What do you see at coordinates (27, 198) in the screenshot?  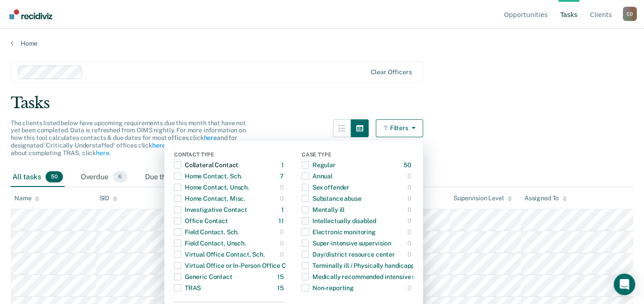 I see `div: Name` at bounding box center [27, 198].